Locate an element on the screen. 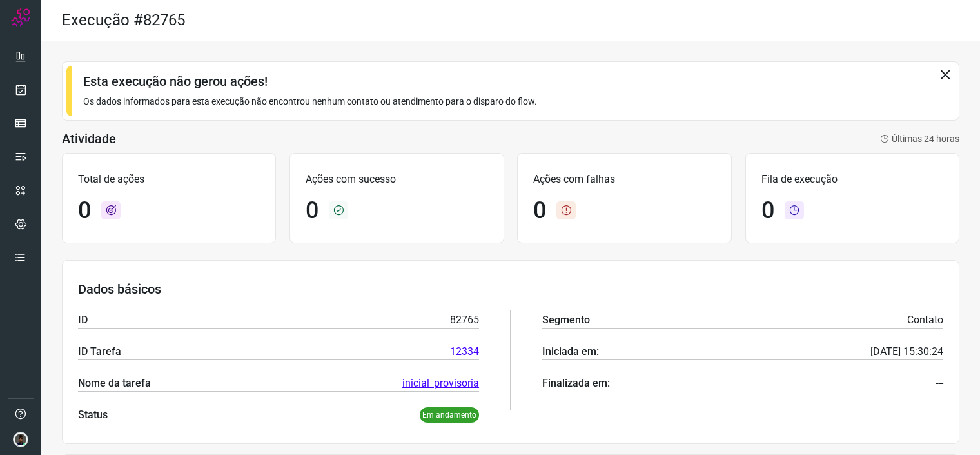 Image resolution: width=980 pixels, height=455 pixels. p: Status is located at coordinates (93, 414).